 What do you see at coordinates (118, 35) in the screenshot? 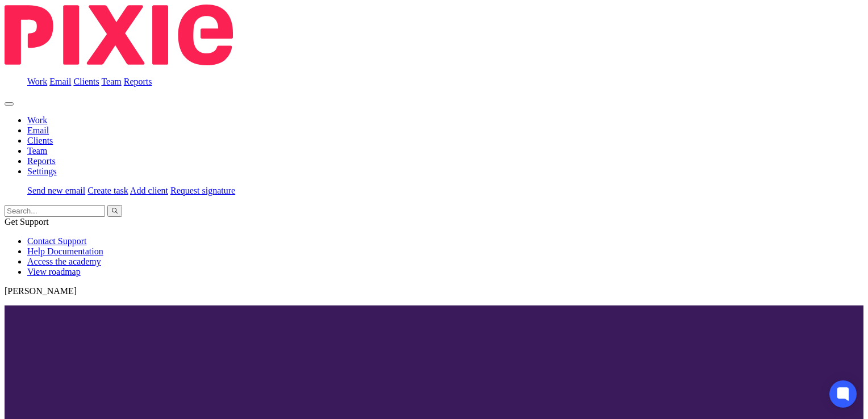
I see `img: Pixie` at bounding box center [118, 35].